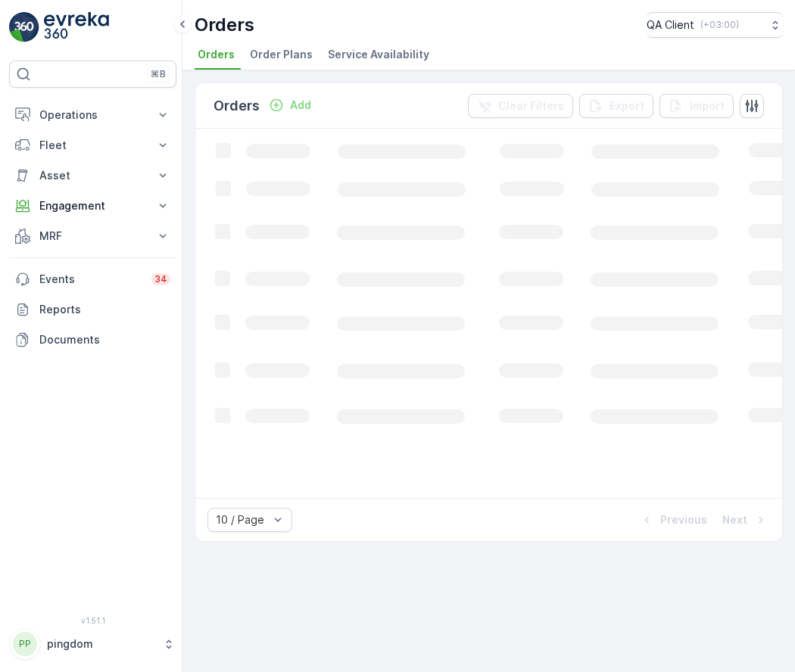 The height and width of the screenshot is (672, 795). I want to click on button: Fleet, so click(92, 145).